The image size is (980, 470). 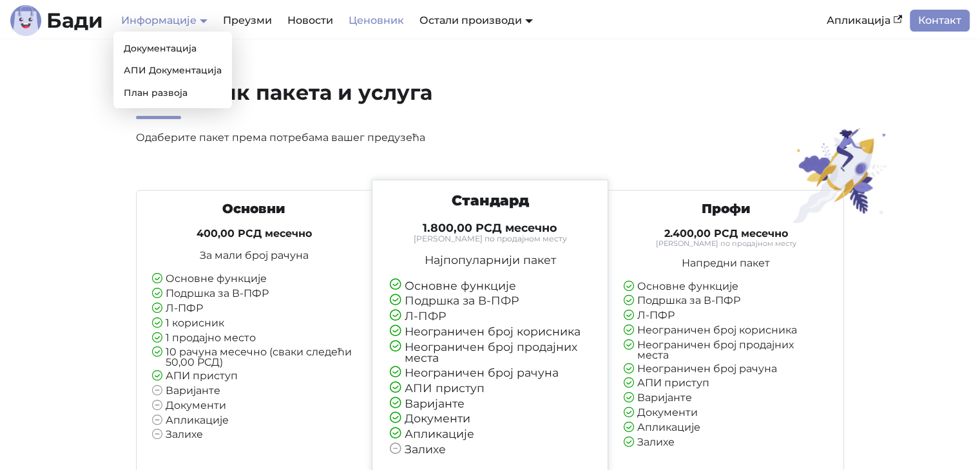 What do you see at coordinates (75, 21) in the screenshot?
I see `b: Бади` at bounding box center [75, 21].